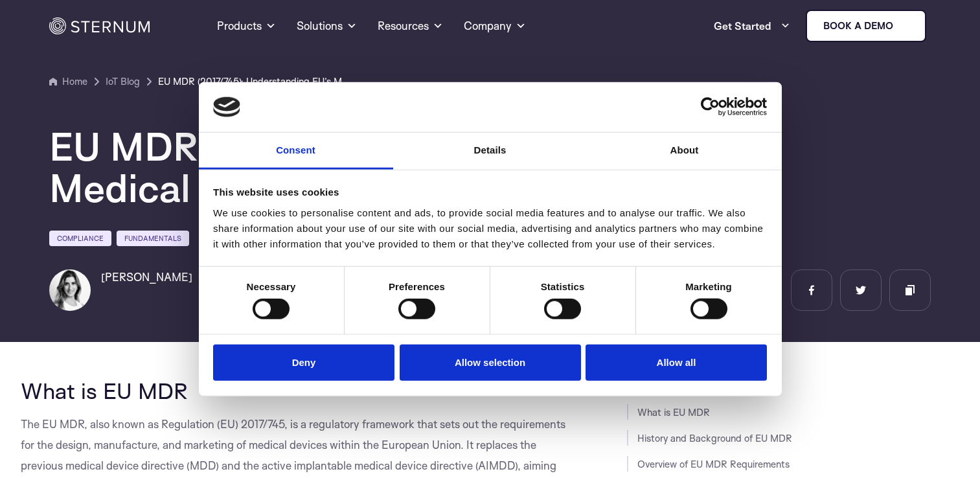 The height and width of the screenshot is (478, 980). What do you see at coordinates (495, 26) in the screenshot?
I see `a: Company` at bounding box center [495, 26].